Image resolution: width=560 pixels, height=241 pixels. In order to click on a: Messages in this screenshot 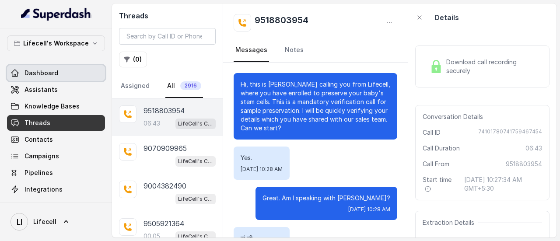, I will do `click(251, 50)`.